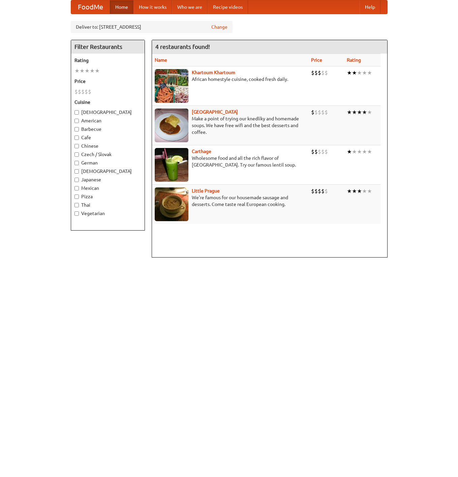  What do you see at coordinates (76, 154) in the screenshot?
I see `input: Czech / Slovak` at bounding box center [76, 154].